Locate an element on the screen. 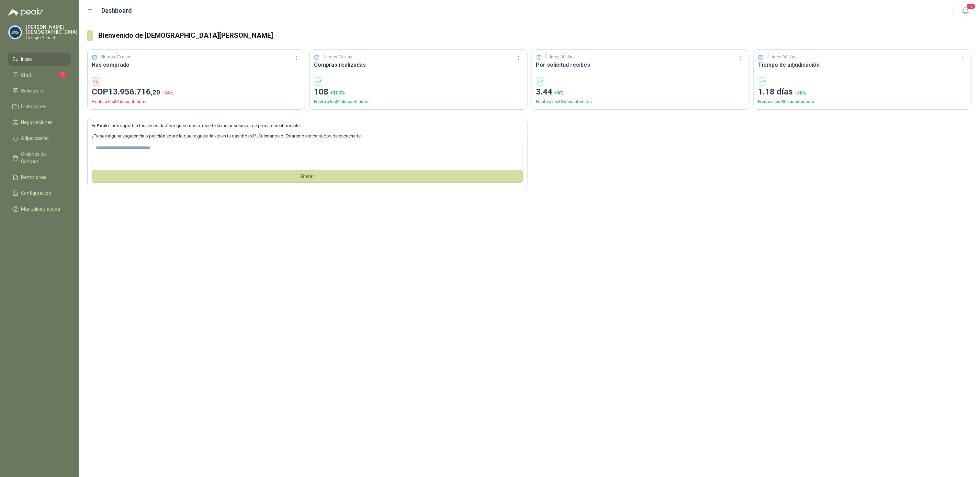 Image resolution: width=980 pixels, height=477 pixels. span: Chat is located at coordinates (27, 75).